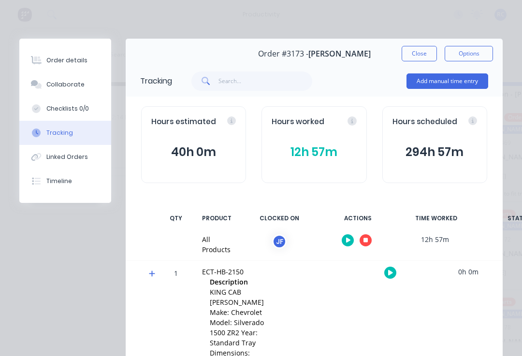  What do you see at coordinates (436, 219) in the screenshot?
I see `div: TIME WORKED` at bounding box center [436, 219].